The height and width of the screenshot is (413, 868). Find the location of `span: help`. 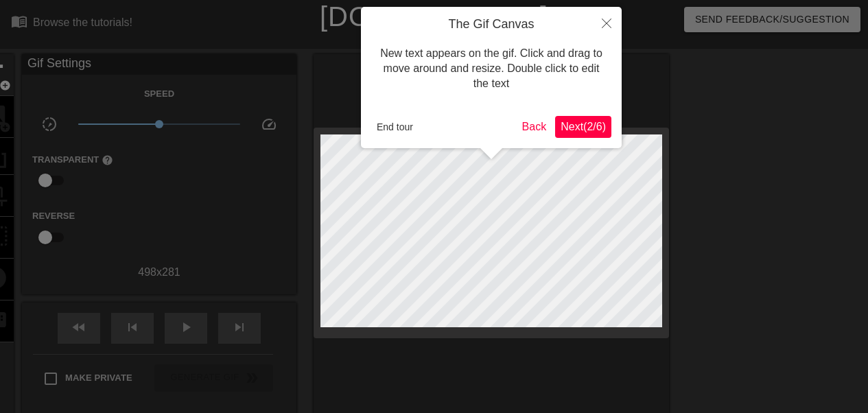

span: help is located at coordinates (107, 160).